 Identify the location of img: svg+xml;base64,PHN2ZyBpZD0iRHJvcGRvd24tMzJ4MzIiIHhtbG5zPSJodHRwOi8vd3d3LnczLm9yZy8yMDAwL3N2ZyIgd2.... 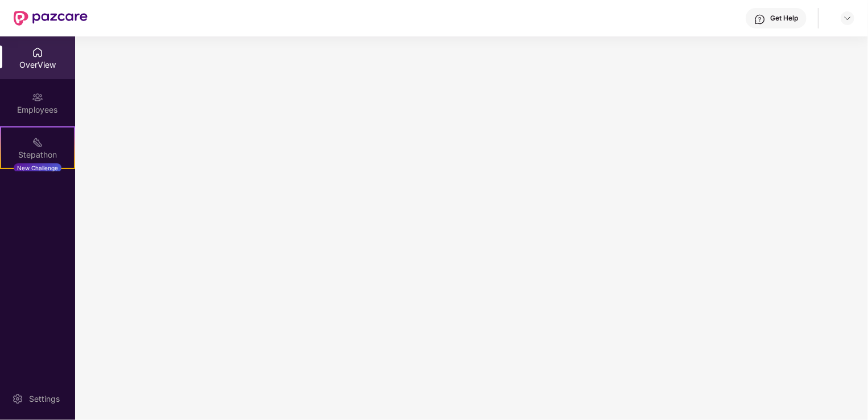
(848, 19).